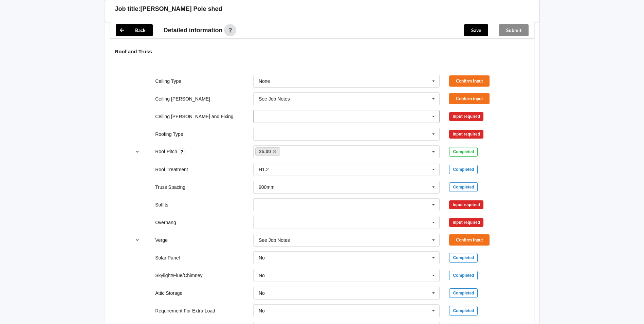  Describe the element at coordinates (161, 240) in the screenshot. I see `label: Verge` at that location.